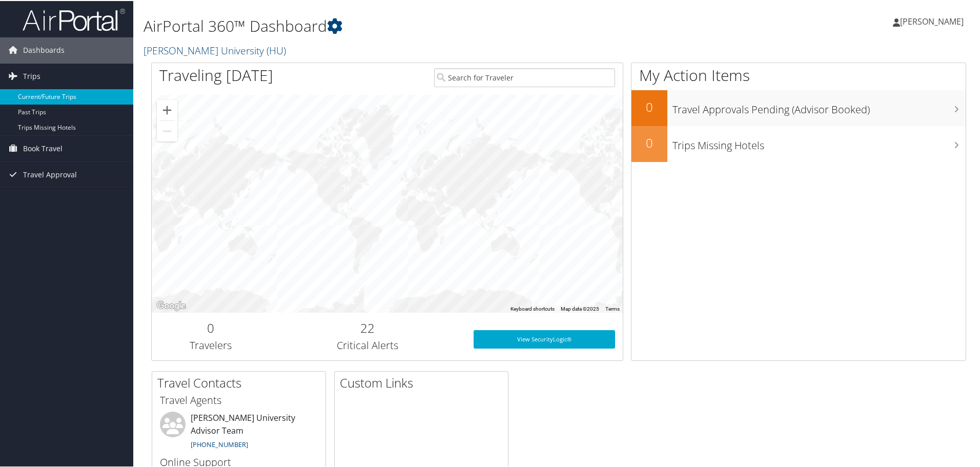  What do you see at coordinates (241, 382) in the screenshot?
I see `h2: Travel Contacts` at bounding box center [241, 382].